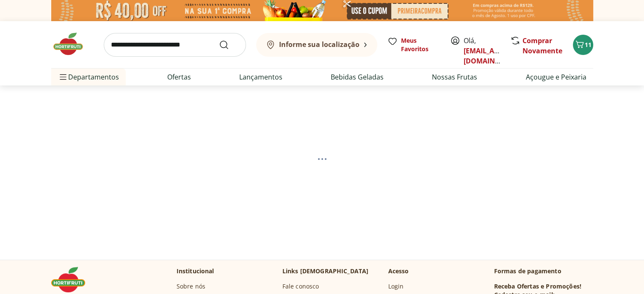 Image resolution: width=644 pixels, height=294 pixels. I want to click on a: Sobre nós, so click(191, 286).